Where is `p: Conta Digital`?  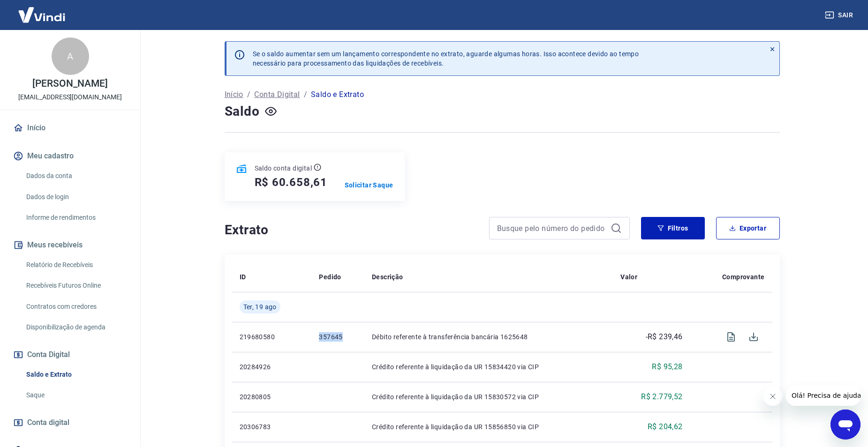 p: Conta Digital is located at coordinates (277, 94).